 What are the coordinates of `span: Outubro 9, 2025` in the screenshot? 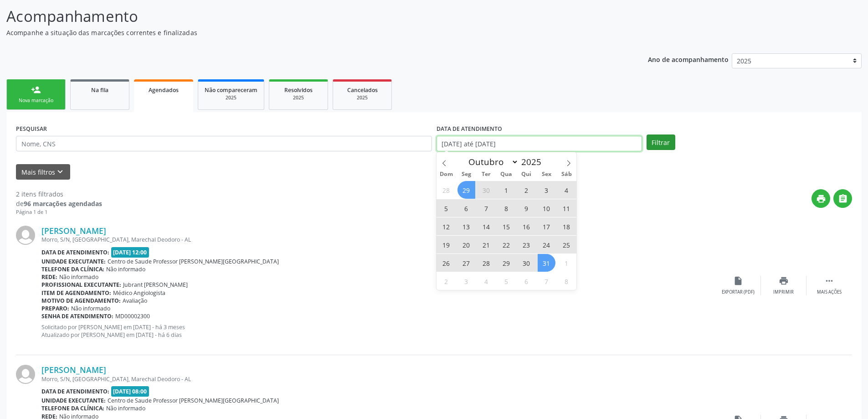 It's located at (526, 208).